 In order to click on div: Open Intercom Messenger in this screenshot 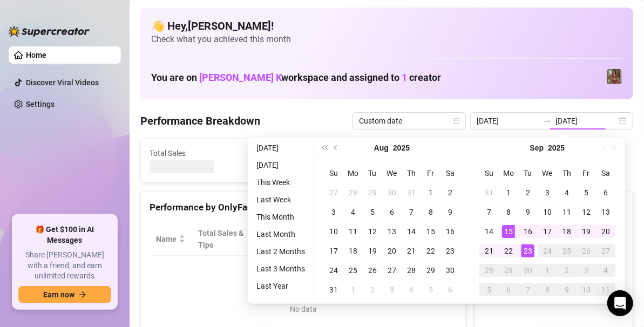, I will do `click(621, 304)`.